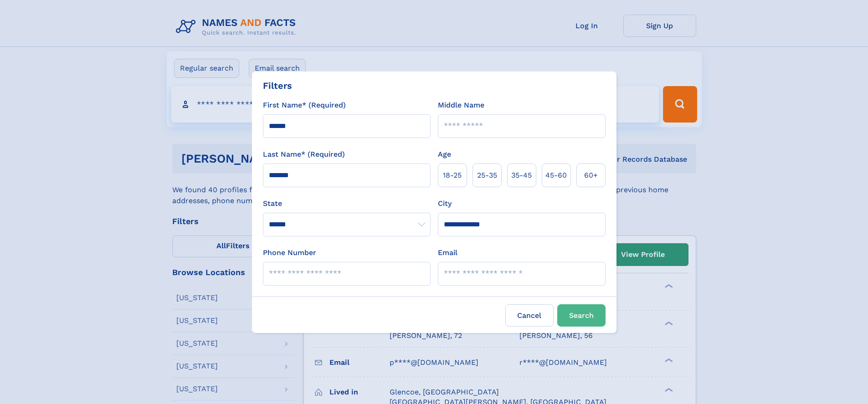 This screenshot has width=868, height=404. Describe the element at coordinates (277, 85) in the screenshot. I see `div: Filters` at that location.